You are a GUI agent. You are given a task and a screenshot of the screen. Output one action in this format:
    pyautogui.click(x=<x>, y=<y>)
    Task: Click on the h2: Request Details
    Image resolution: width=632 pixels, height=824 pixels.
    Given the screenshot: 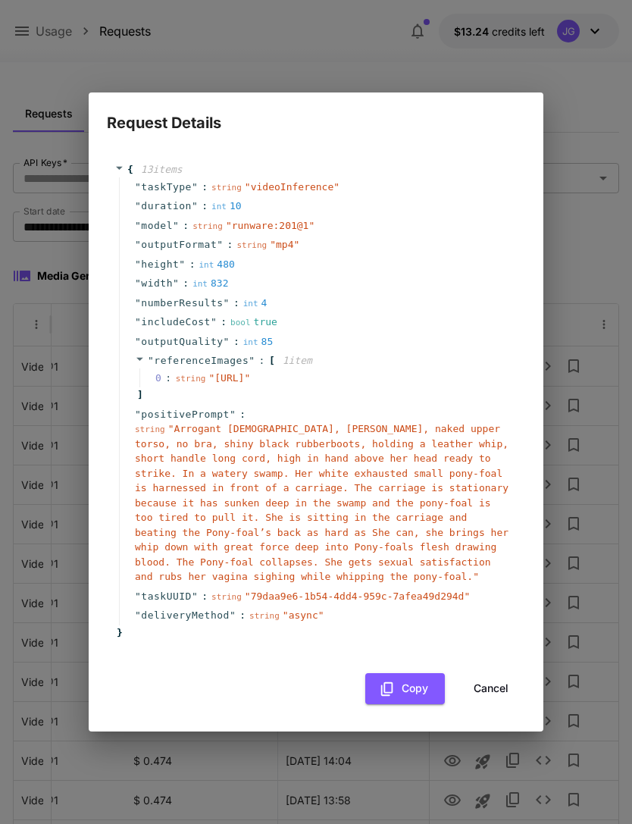 What is the action you would take?
    pyautogui.click(x=316, y=114)
    